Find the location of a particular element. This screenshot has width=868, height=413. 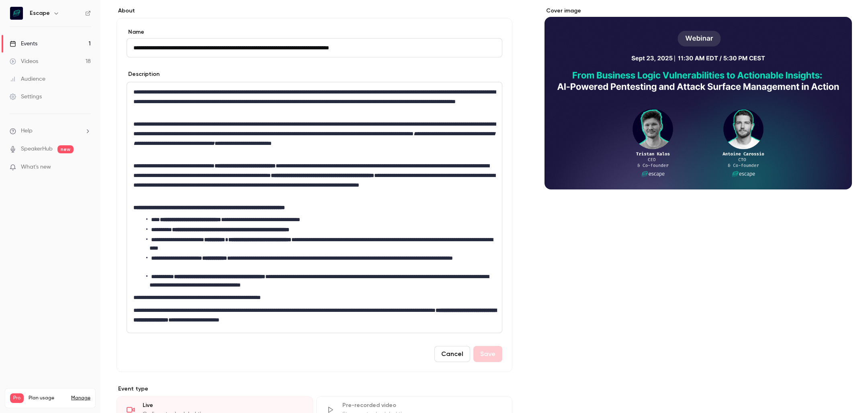

div: Pre-recorded video is located at coordinates (422, 405).